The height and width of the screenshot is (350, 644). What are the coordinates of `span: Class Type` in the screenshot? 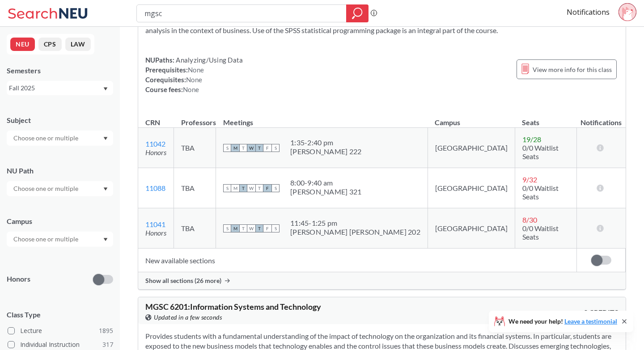 It's located at (60, 314).